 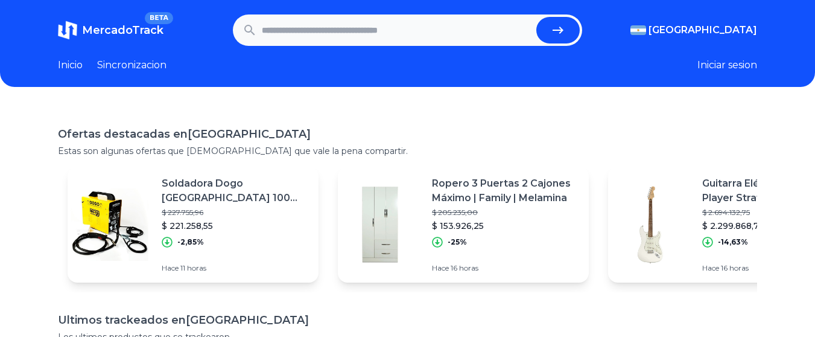 I want to click on a: Featured imageRopero 3 Puertas 2 Cajones Máximo | Family | Melamina$ 205.235,00$ 153.926,25-25%Ha..., so click(x=463, y=224).